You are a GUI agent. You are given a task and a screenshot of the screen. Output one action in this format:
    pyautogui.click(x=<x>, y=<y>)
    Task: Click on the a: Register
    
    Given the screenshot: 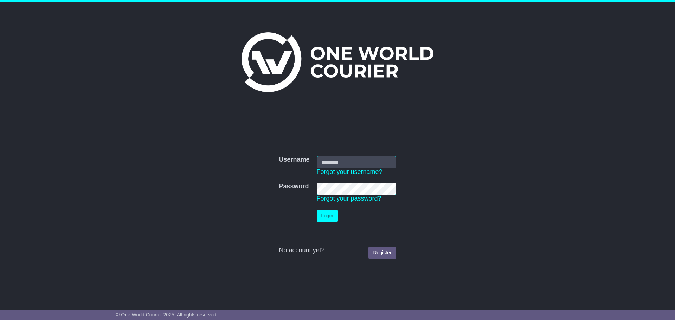 What is the action you would take?
    pyautogui.click(x=382, y=253)
    